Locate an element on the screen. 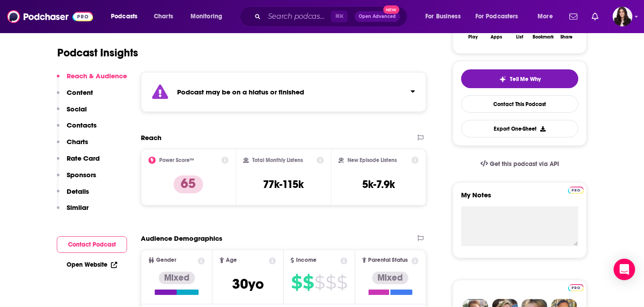 The width and height of the screenshot is (644, 307). button: Contact Podcast is located at coordinates (92, 244).